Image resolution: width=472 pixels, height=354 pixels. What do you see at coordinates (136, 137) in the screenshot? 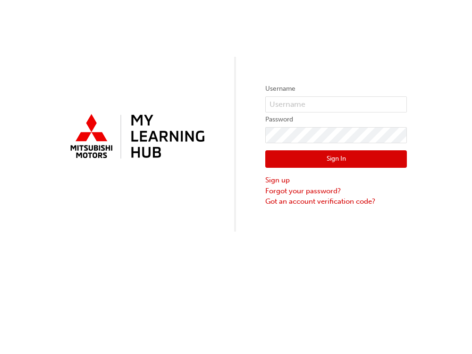
I see `img: mmal` at bounding box center [136, 137].